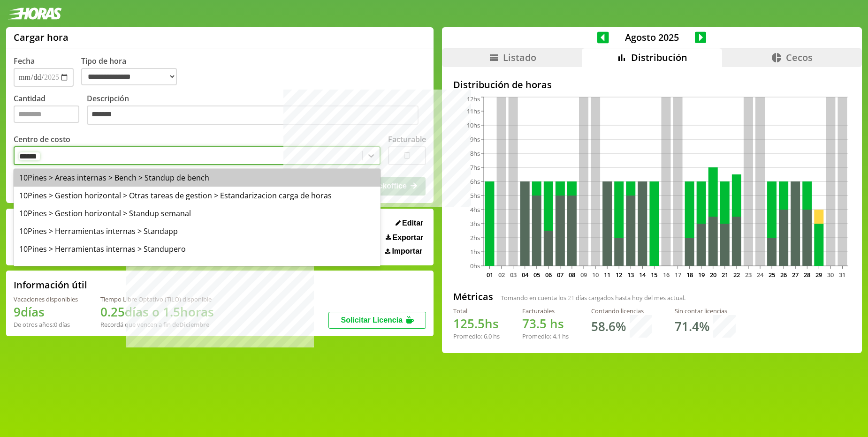 The width and height of the screenshot is (868, 437). Describe the element at coordinates (819, 275) in the screenshot. I see `text: 29` at that location.